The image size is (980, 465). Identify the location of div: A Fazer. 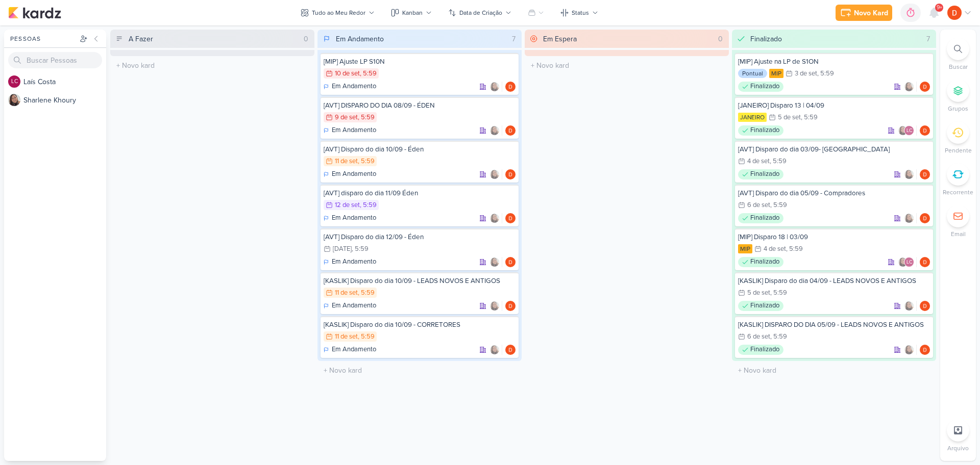
(141, 39).